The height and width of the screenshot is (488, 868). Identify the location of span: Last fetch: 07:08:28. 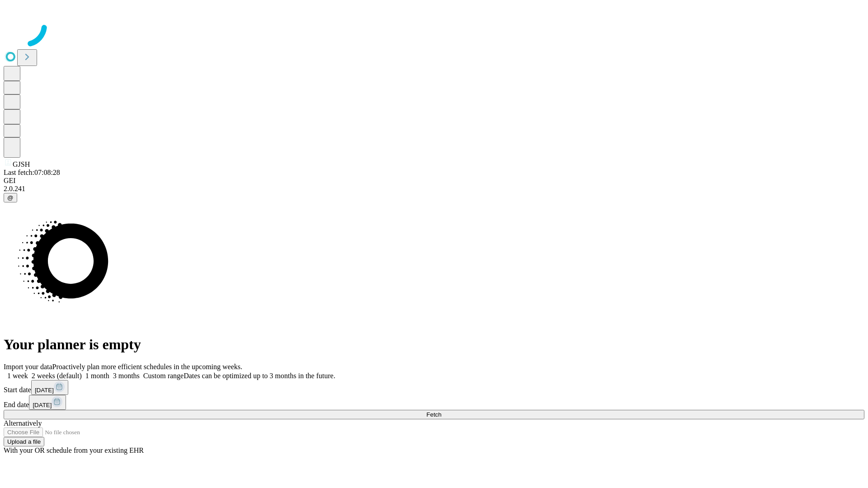
(32, 172).